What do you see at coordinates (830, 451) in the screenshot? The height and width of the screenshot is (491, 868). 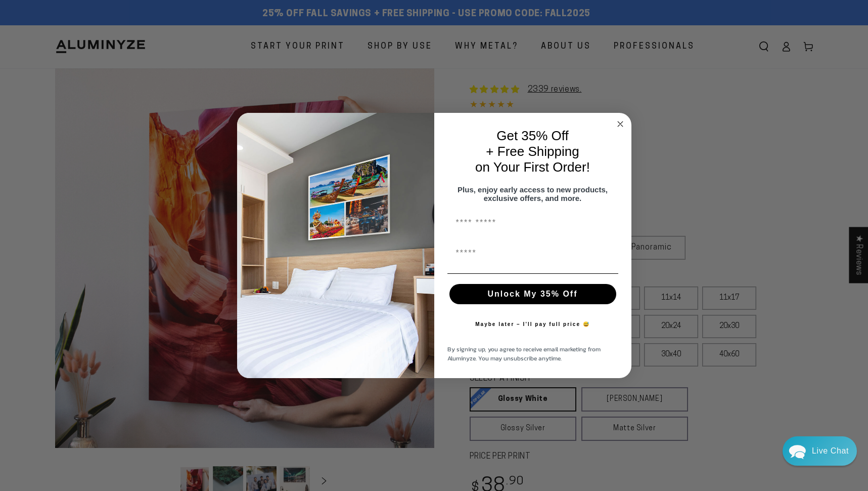 I see `div: Contact Us Directly` at bounding box center [830, 451].